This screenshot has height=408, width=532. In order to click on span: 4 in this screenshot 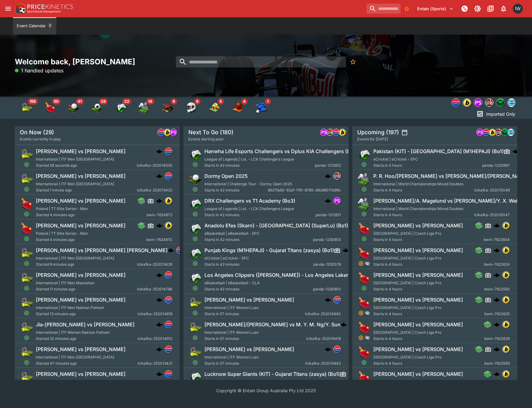, I will do `click(244, 101)`.